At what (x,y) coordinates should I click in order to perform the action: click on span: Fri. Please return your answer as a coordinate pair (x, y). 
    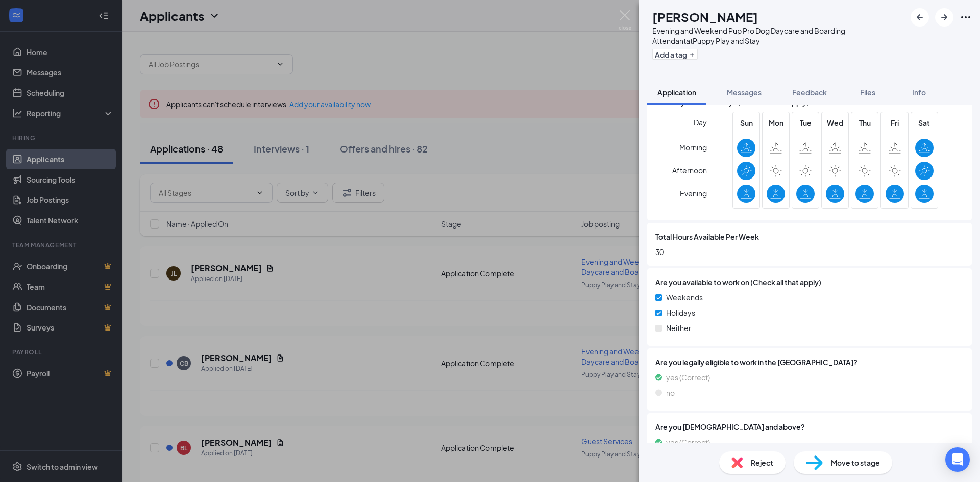
    Looking at the image, I should click on (895, 123).